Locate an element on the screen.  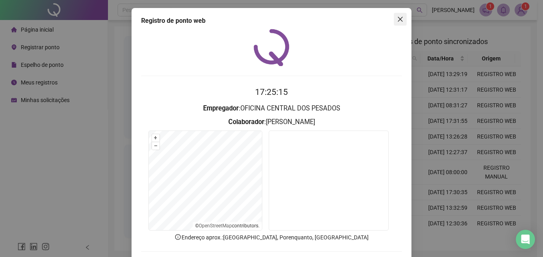
time: 17:25:15 is located at coordinates (272, 92).